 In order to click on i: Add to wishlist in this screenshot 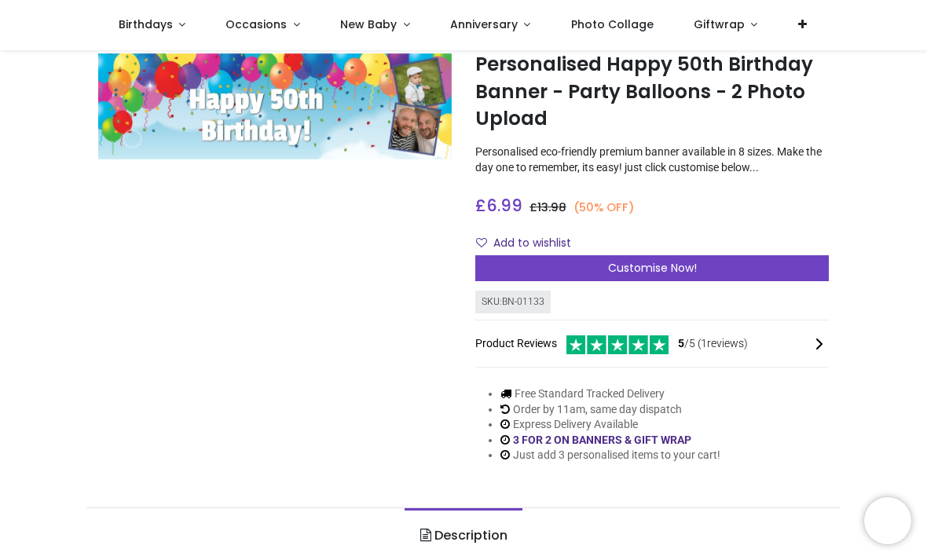, I will do `click(482, 242)`.